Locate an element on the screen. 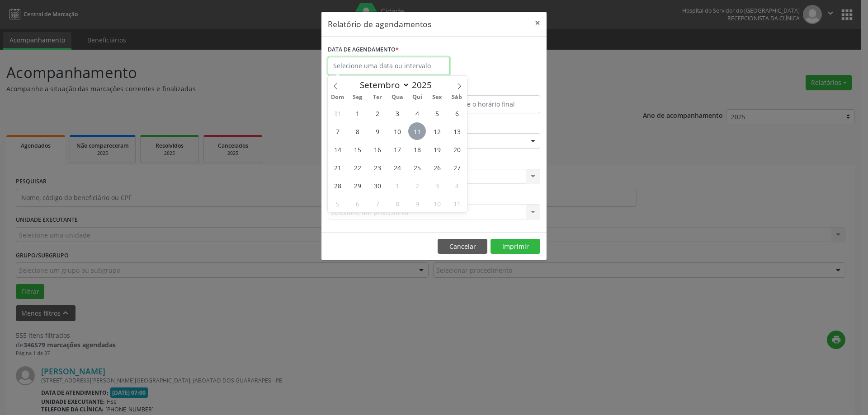 This screenshot has height=415, width=868. button: Close is located at coordinates (538, 22).